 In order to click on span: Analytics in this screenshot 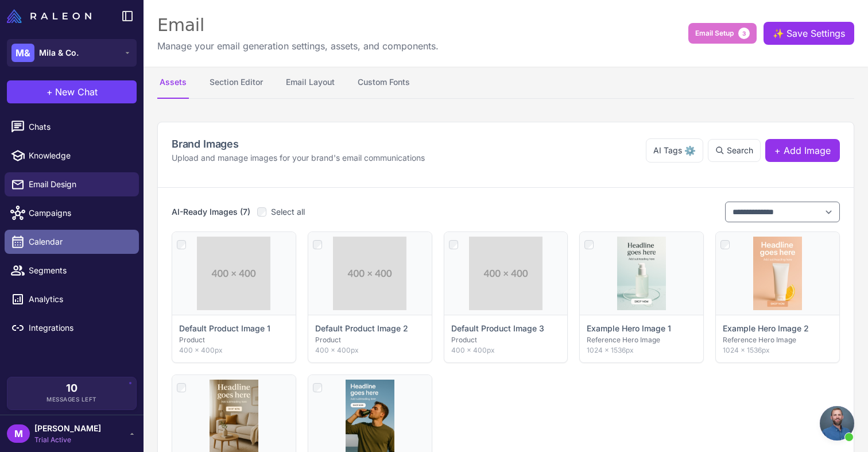, I will do `click(79, 299)`.